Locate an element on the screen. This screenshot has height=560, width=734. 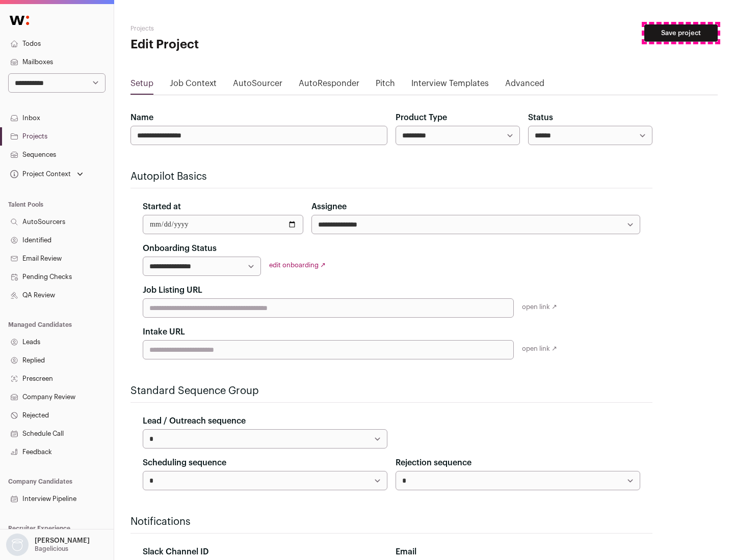
img: Wellfound is located at coordinates (19, 20).